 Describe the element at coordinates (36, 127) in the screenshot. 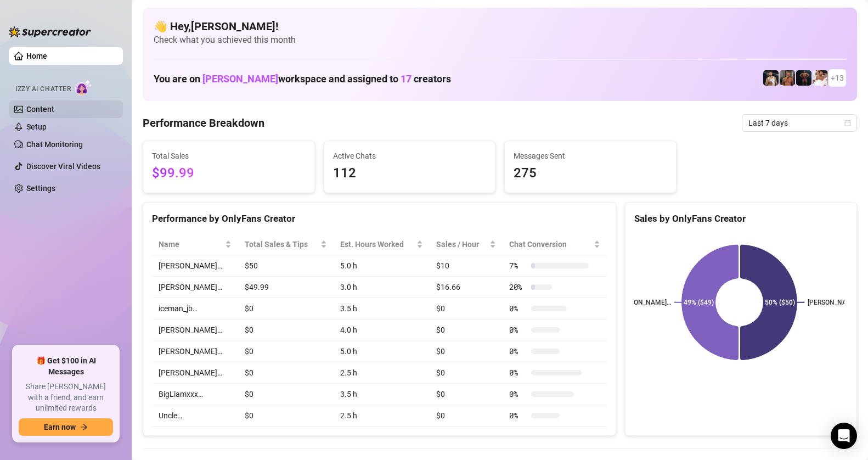

I see `a: Setup` at that location.